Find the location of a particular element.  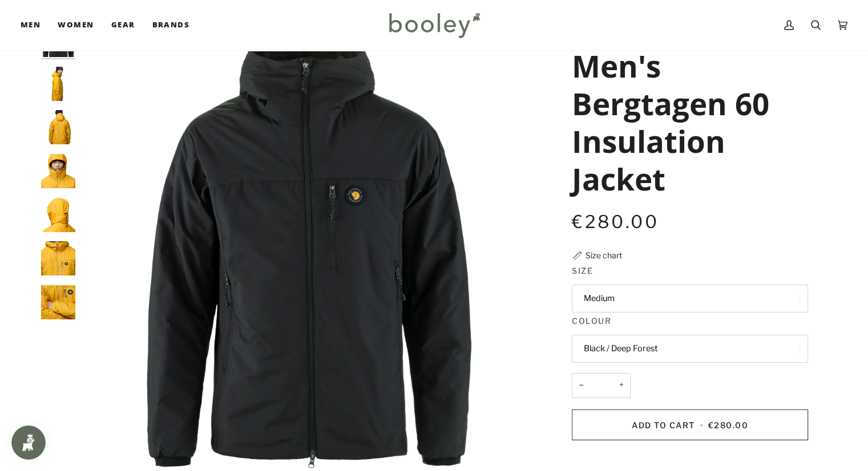

button: Add to Cart • €280.00 is located at coordinates (690, 425).